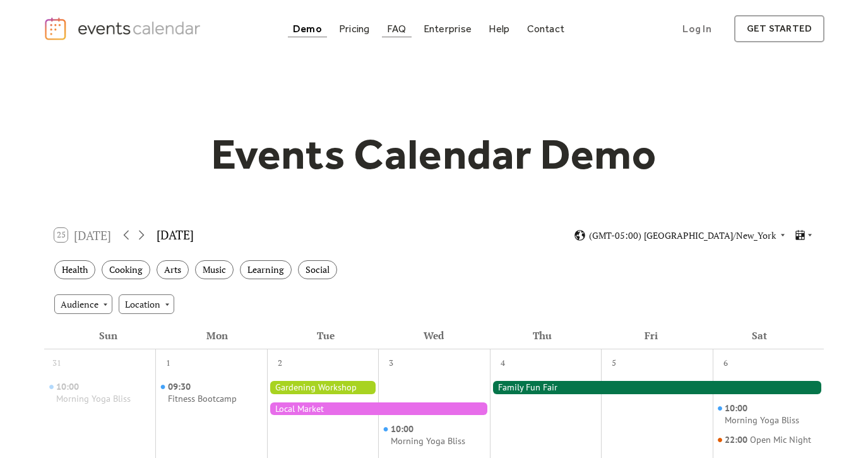 Image resolution: width=868 pixels, height=458 pixels. I want to click on h1: Events Calendar Demo, so click(434, 154).